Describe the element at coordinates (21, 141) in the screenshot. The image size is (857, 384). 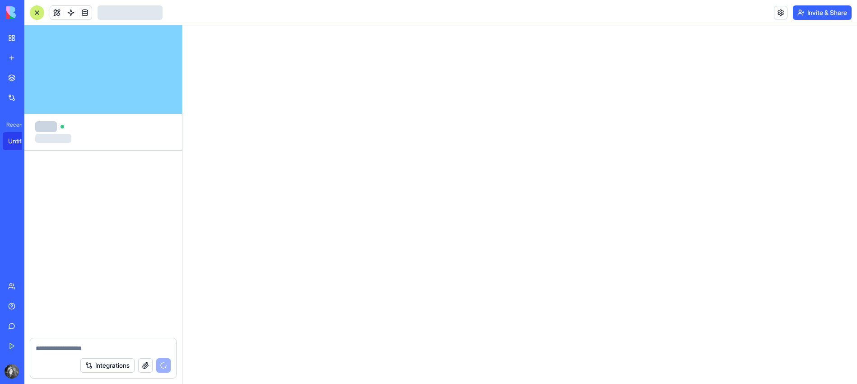
I see `a: Untitled App` at that location.